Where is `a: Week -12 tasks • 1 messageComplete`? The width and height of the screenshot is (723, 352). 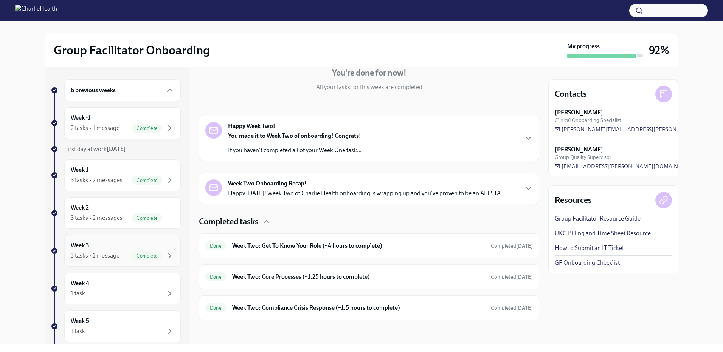 a: Week -12 tasks • 1 messageComplete is located at coordinates (116, 123).